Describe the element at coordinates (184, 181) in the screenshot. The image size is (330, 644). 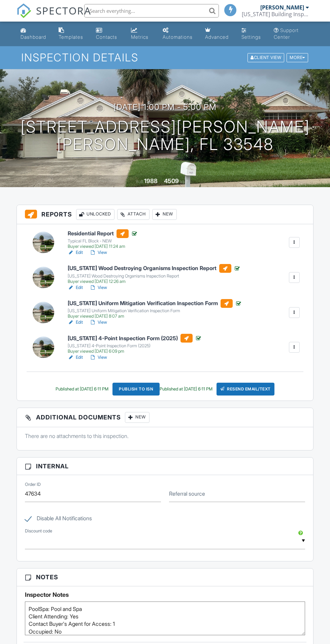
I see `span: sq. ft.` at that location.